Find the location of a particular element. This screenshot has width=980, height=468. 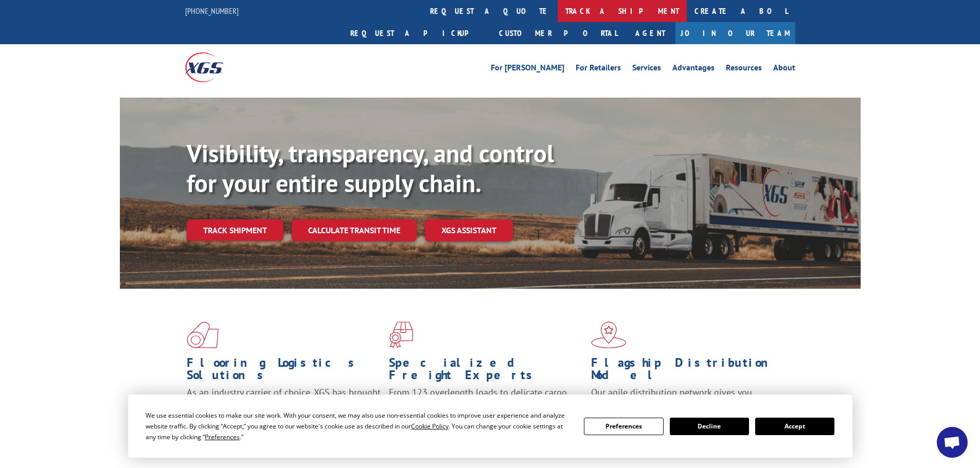

b: Visibility, transparency, and control for your entire supply chain. is located at coordinates (371, 168).